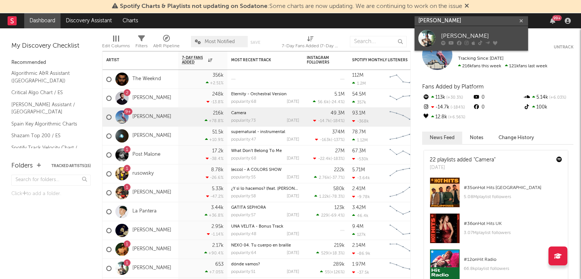 The height and width of the screenshot is (279, 581). Describe the element at coordinates (471, 21) in the screenshot. I see `input: Search for artists` at that location.